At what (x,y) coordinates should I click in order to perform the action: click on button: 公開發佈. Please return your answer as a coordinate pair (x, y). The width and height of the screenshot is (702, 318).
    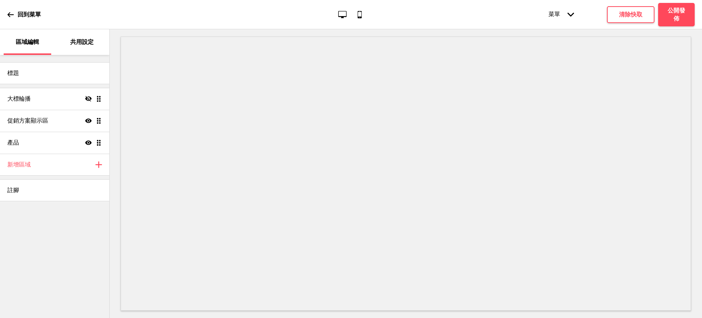
    Looking at the image, I should click on (677, 15).